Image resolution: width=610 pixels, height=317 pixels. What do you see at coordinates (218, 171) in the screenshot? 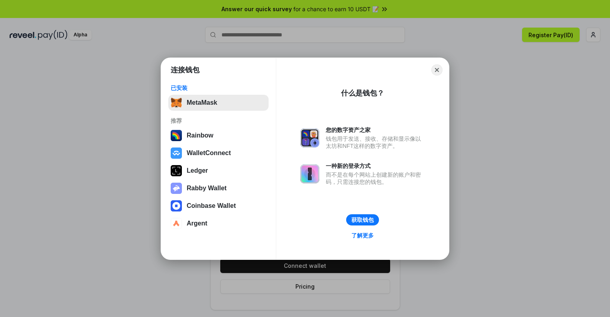
I see `button: Ledger` at bounding box center [218, 171].